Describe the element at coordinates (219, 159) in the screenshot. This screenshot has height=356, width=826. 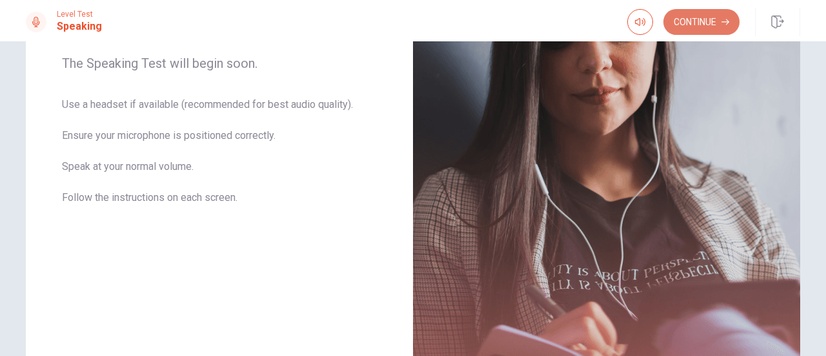
I see `span: Use a headset if available (recommended for best audio quality). Ensure your microphone is positi...` at that location.